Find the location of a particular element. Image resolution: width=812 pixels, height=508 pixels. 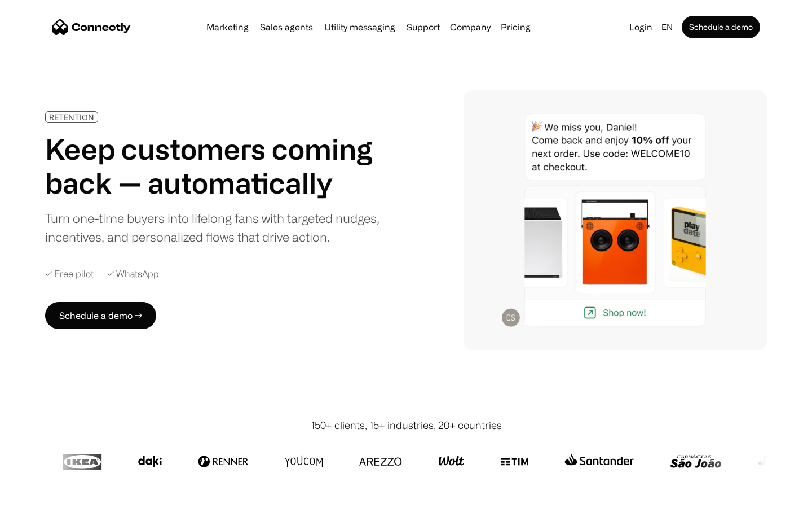

div: Turn one-time buyers into lifelong fans with targeted nudges, incentives, and personalized flows ... is located at coordinates (217, 228).